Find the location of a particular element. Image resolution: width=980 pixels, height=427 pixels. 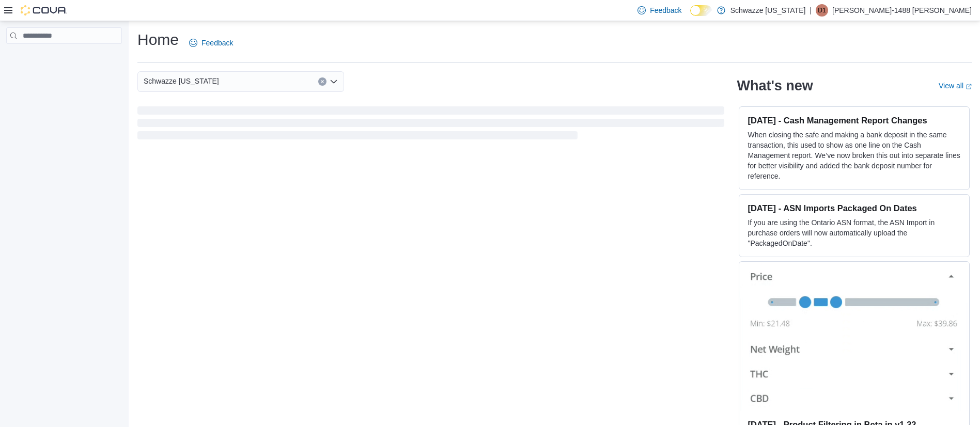

h2: What's new is located at coordinates (775, 86).